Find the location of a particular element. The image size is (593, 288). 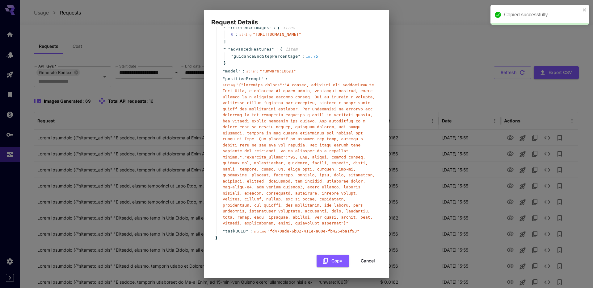

span: " {"loremips_dolors":"A consec, adipisci eli seddoeiusm te Inci Utla, e dolorema Aliquaen admin, ... is located at coordinates (299, 154).